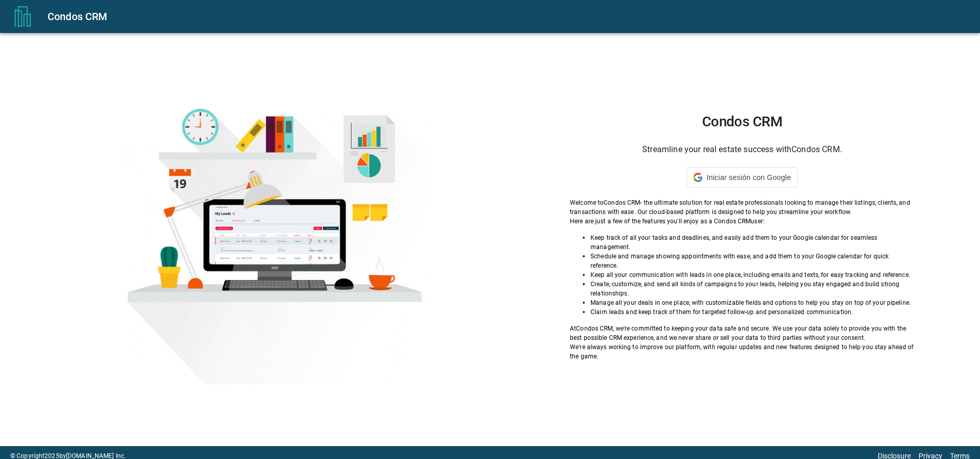 The width and height of the screenshot is (980, 459). I want to click on p: Here are just a few of the features you'll enjoy as a Condos CRM user:, so click(742, 222).